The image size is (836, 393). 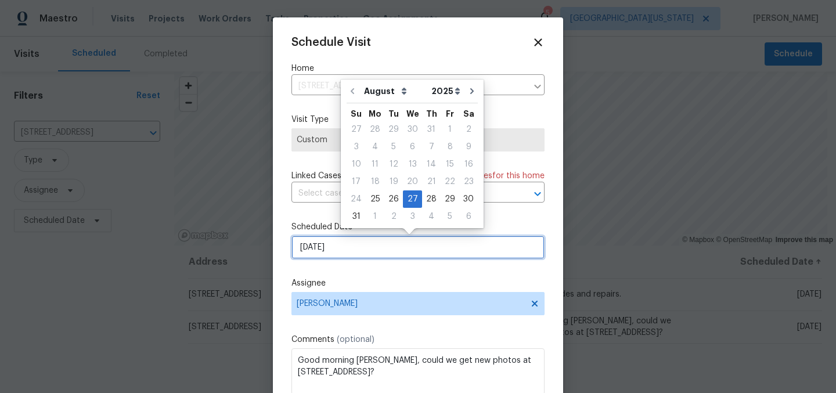 I want to click on div: Wed Sep 03 2025, so click(x=412, y=217).